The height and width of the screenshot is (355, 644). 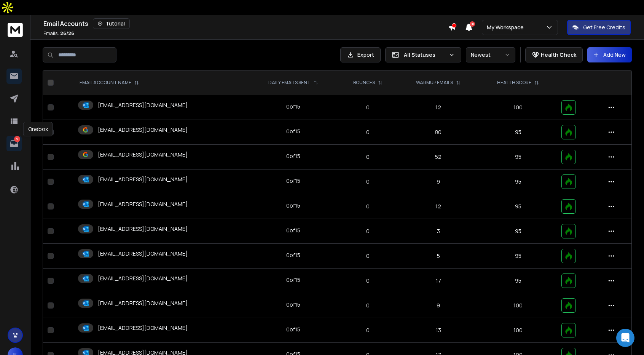 What do you see at coordinates (364, 83) in the screenshot?
I see `p: BOUNCES` at bounding box center [364, 83].